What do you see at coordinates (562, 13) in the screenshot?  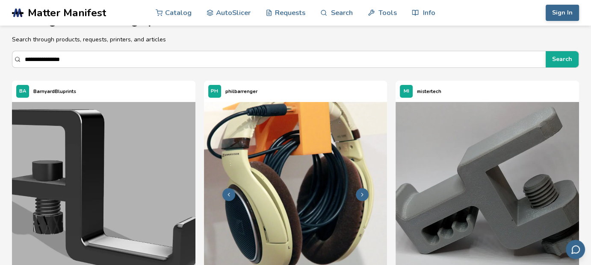 I see `button: Sign In` at bounding box center [562, 13].